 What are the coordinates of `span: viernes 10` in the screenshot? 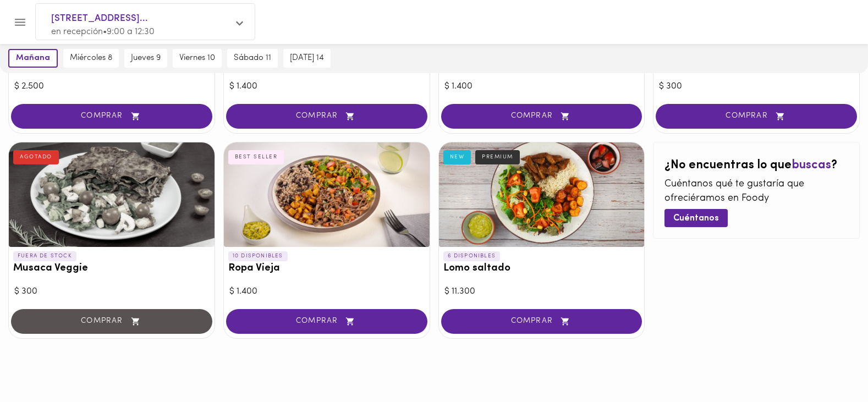 It's located at (197, 59).